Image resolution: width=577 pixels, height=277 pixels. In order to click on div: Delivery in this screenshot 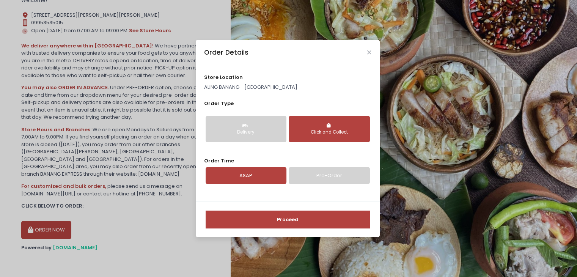, I will do `click(246, 132)`.